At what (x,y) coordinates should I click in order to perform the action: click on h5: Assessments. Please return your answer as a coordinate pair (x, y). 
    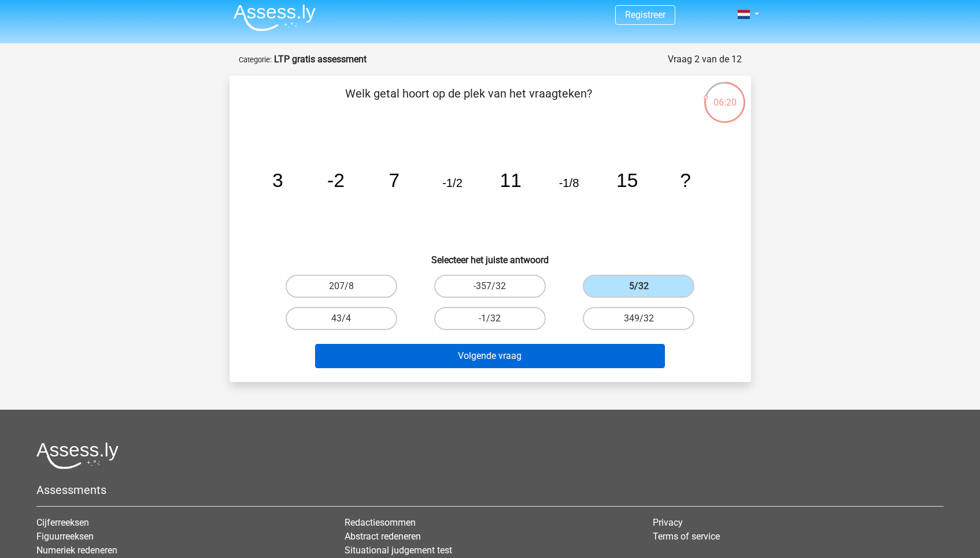
    Looking at the image, I should click on (490, 490).